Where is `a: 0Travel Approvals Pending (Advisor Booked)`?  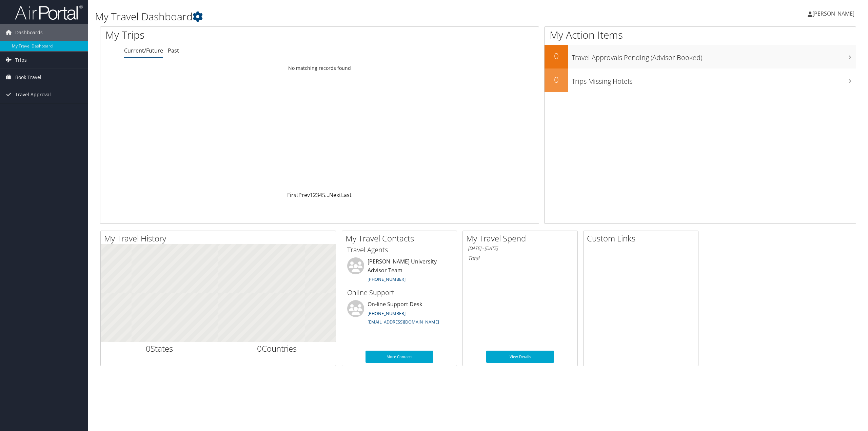 a: 0Travel Approvals Pending (Advisor Booked) is located at coordinates (700, 56).